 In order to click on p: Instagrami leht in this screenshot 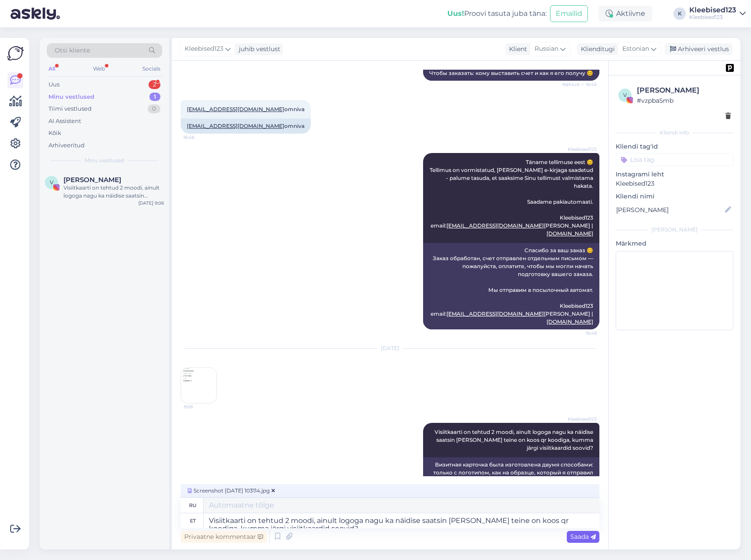, I will do `click(674, 174)`.